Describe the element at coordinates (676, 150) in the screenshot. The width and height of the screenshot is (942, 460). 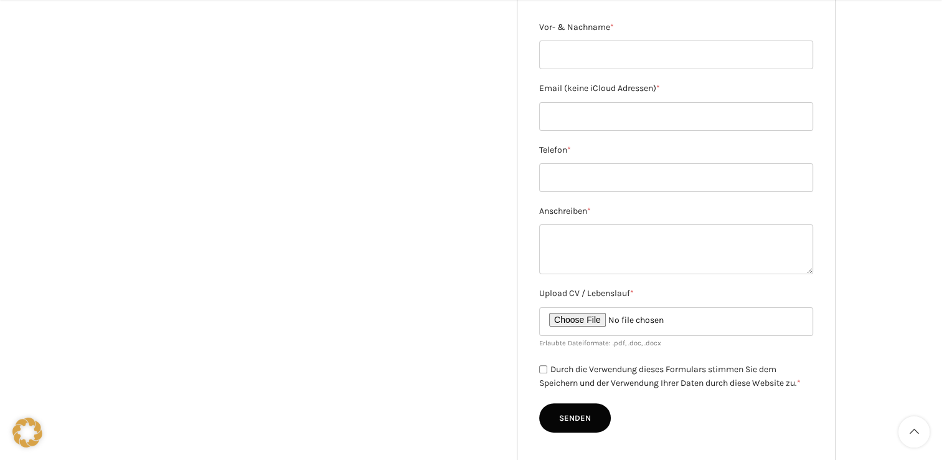
I see `label: Telefon` at that location.